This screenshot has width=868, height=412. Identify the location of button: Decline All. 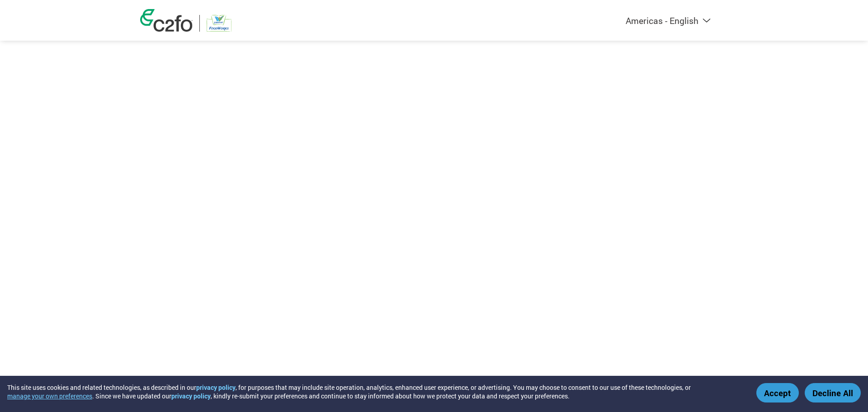
(833, 393).